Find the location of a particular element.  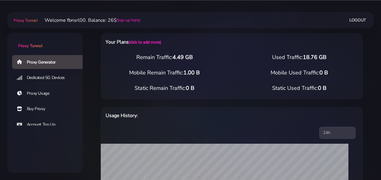

div: Static Used Traffic: is located at coordinates (299, 88).